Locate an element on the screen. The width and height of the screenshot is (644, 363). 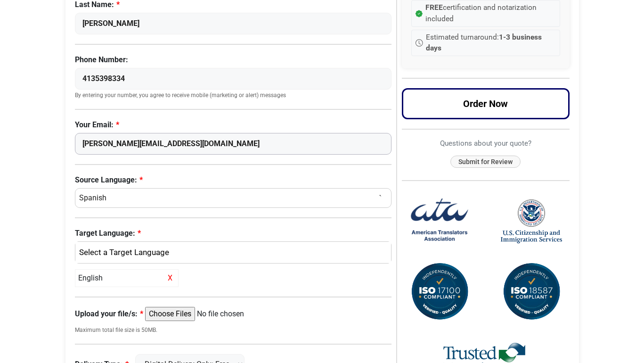
input: Enter Your Email is located at coordinates (233, 144).